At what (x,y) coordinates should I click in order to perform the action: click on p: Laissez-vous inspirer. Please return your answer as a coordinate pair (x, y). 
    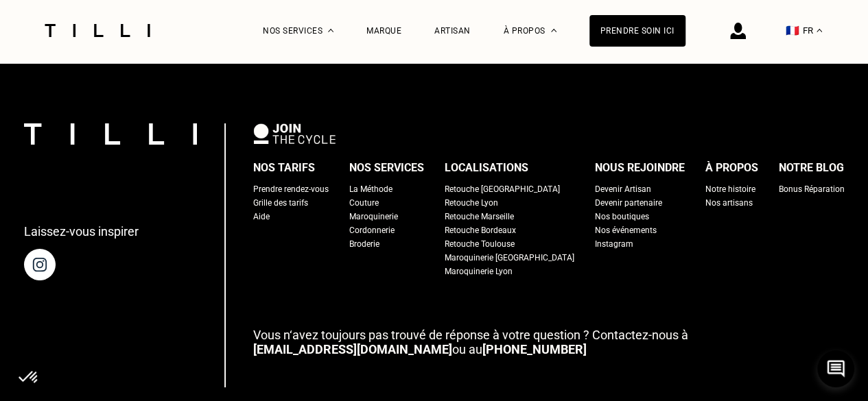
    Looking at the image, I should click on (81, 232).